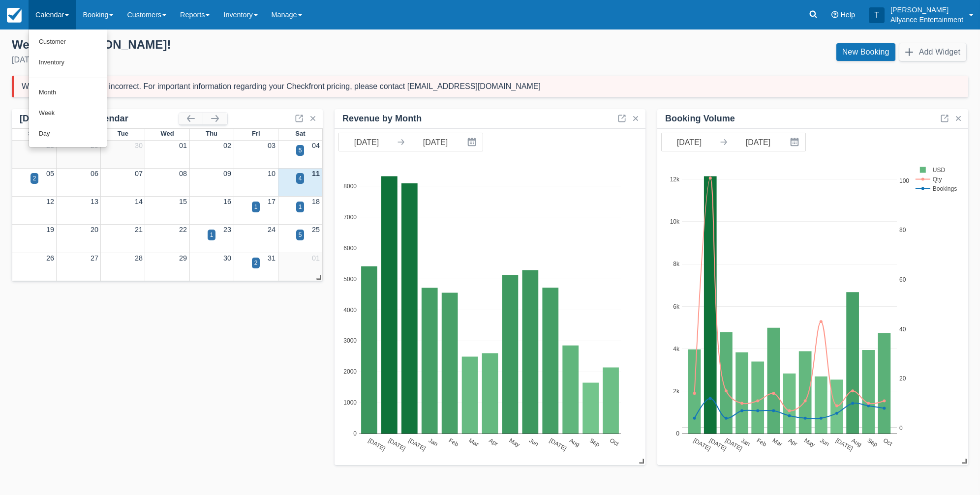 This screenshot has height=495, width=980. What do you see at coordinates (50, 258) in the screenshot?
I see `a: 26` at bounding box center [50, 258].